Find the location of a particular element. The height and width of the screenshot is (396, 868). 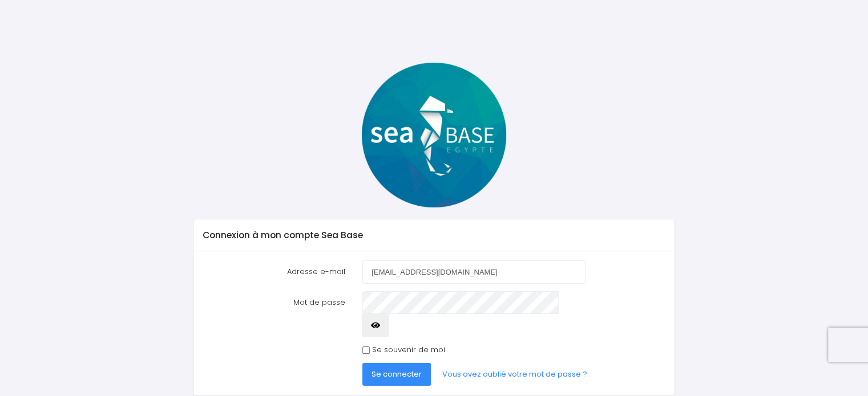

a: Vous avez oublié votre mot de passe ? is located at coordinates (514, 374).